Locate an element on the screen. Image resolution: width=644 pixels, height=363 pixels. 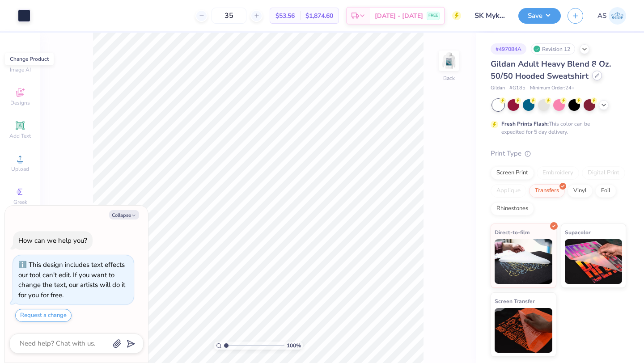
div: Back is located at coordinates (449, 78).